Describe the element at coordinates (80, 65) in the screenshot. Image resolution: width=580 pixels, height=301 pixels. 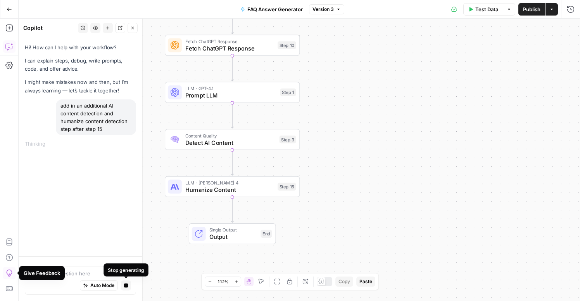
I see `p: I can explain steps, debug, write prompts, code, and offer advice.` at that location.